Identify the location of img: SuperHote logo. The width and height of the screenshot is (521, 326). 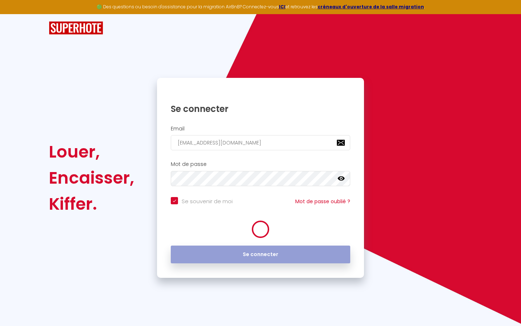
(76, 28).